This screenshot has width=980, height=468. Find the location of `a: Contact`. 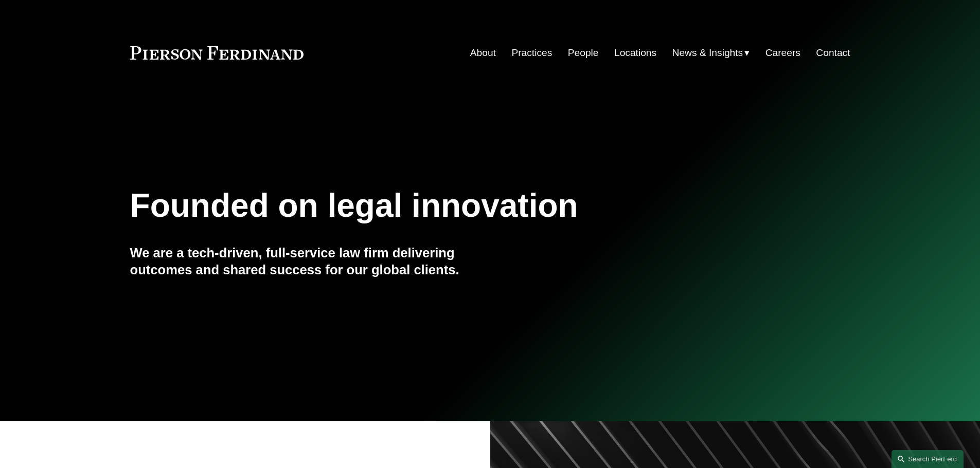

a: Contact is located at coordinates (833, 53).